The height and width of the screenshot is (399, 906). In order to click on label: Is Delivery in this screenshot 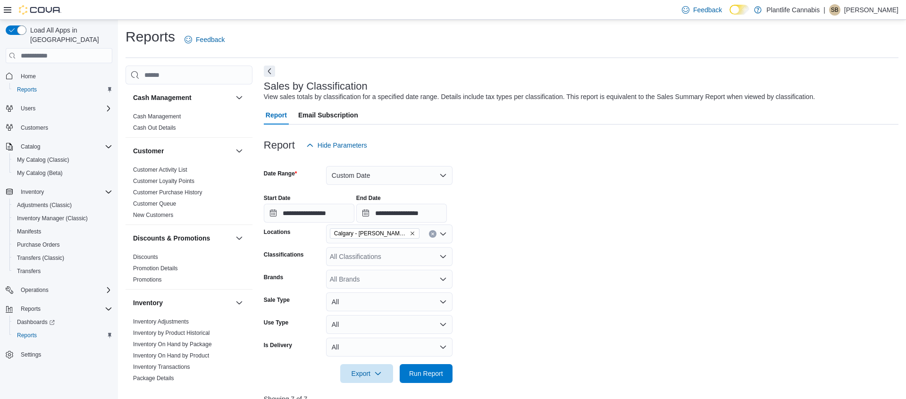, I will do `click(278, 345)`.